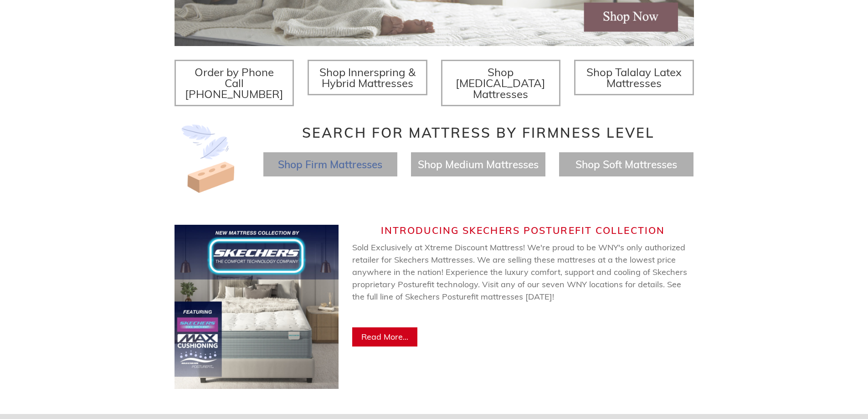 This screenshot has height=419, width=868. What do you see at coordinates (634, 78) in the screenshot?
I see `a: Shop Talalay Latex Mattresses` at bounding box center [634, 78].